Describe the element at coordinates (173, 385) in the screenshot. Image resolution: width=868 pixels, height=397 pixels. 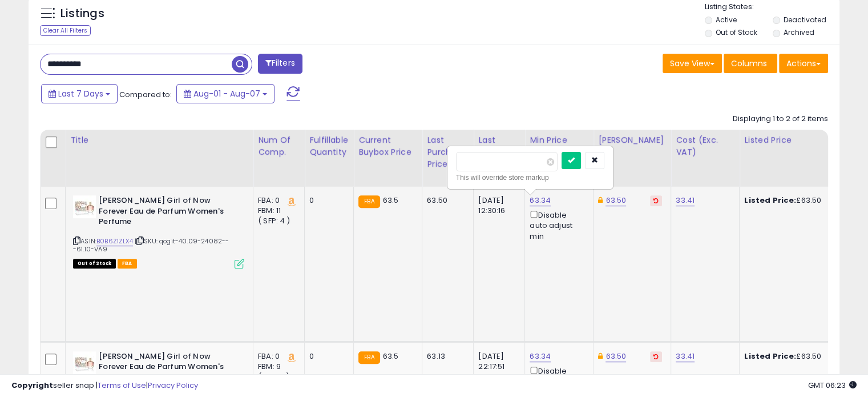
I see `a: Privacy Policy` at that location.